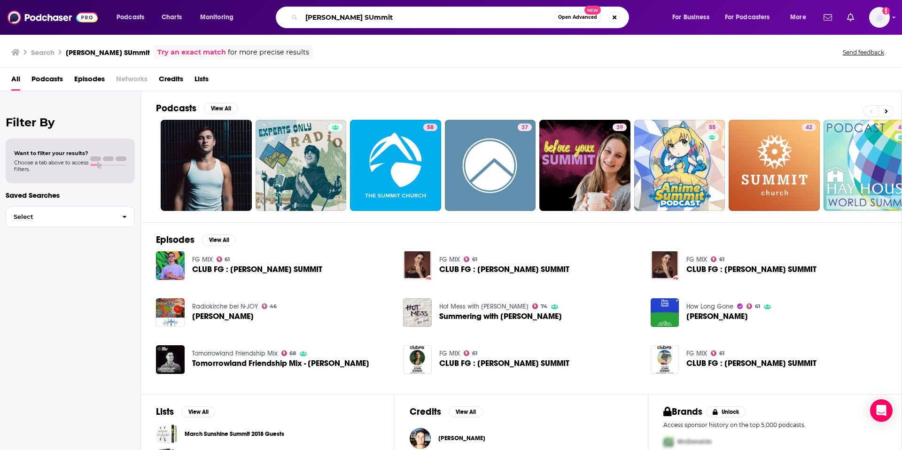 The height and width of the screenshot is (450, 902). I want to click on h2: Brands, so click(682, 411).